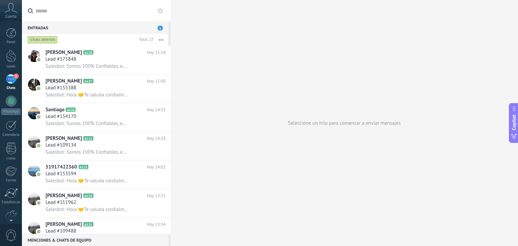 The height and width of the screenshot is (246, 518). Describe the element at coordinates (61, 203) in the screenshot. I see `span: Lead #111962` at that location.